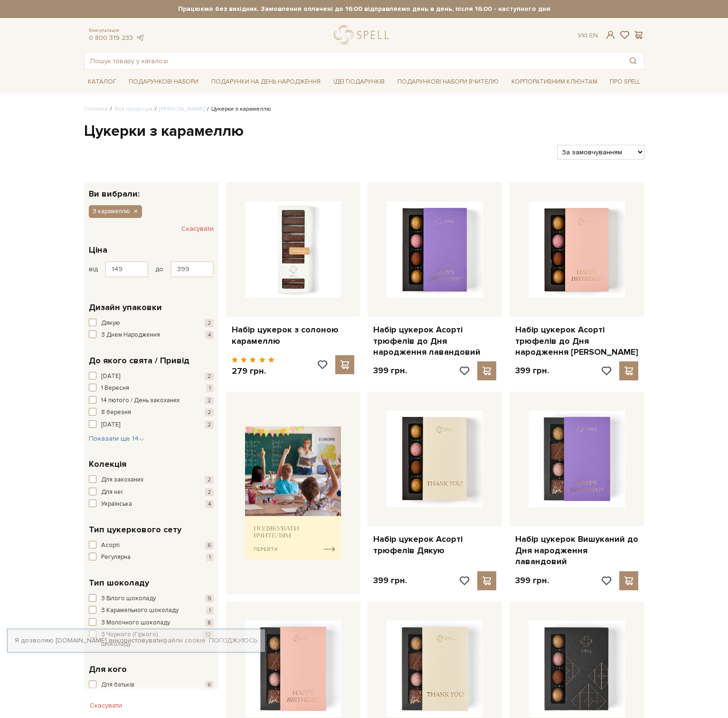 This screenshot has height=718, width=728. Describe the element at coordinates (119, 583) in the screenshot. I see `span: Тип шоколаду` at that location.